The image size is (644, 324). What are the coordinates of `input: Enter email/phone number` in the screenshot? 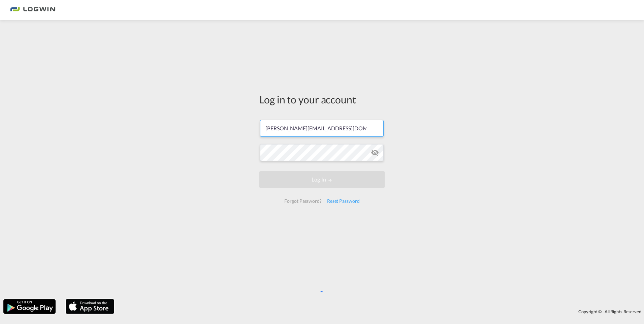 It's located at (322, 128).